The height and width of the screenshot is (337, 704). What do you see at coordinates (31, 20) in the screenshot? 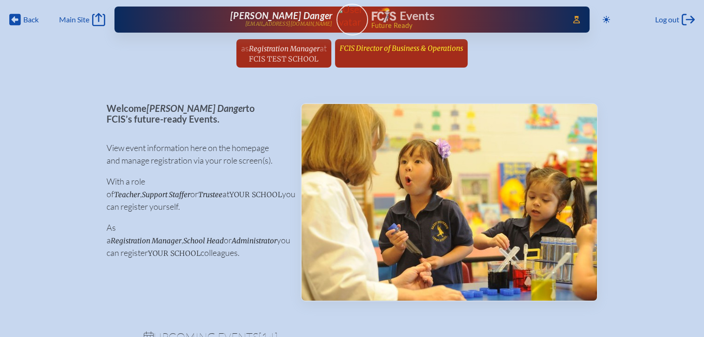
I see `span: Back` at bounding box center [31, 20].